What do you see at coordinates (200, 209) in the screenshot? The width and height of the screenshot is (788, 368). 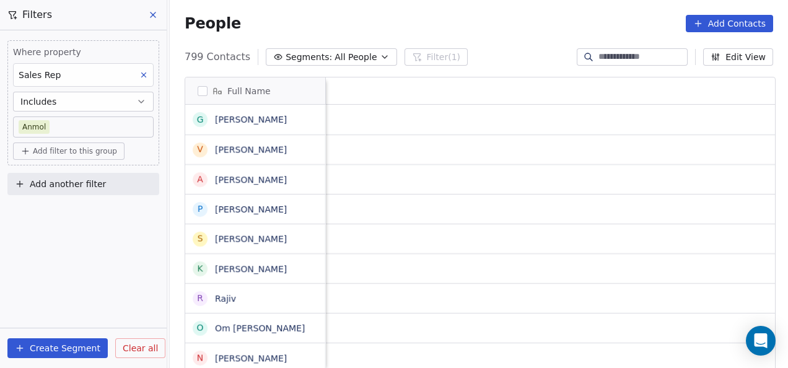 I see `div: P` at bounding box center [200, 209].